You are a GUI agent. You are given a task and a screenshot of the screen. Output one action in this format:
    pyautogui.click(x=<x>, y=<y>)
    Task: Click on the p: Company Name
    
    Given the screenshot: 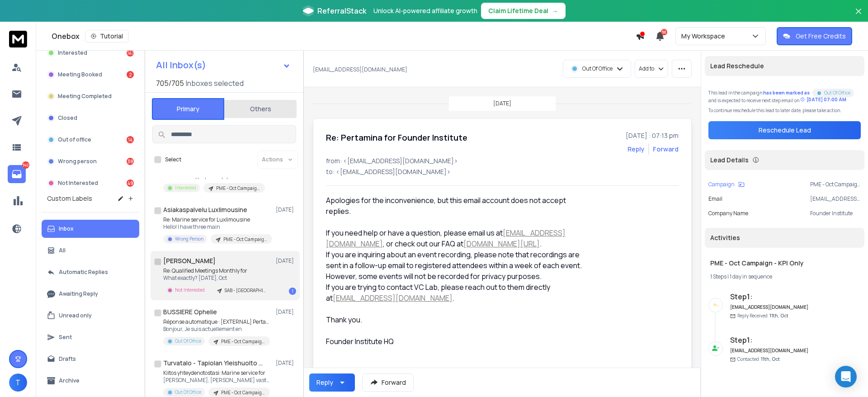 What is the action you would take?
    pyautogui.click(x=728, y=213)
    